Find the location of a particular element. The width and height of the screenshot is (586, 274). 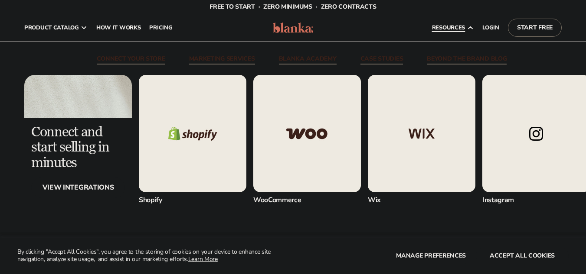

div: WooCommerce is located at coordinates (307, 200).